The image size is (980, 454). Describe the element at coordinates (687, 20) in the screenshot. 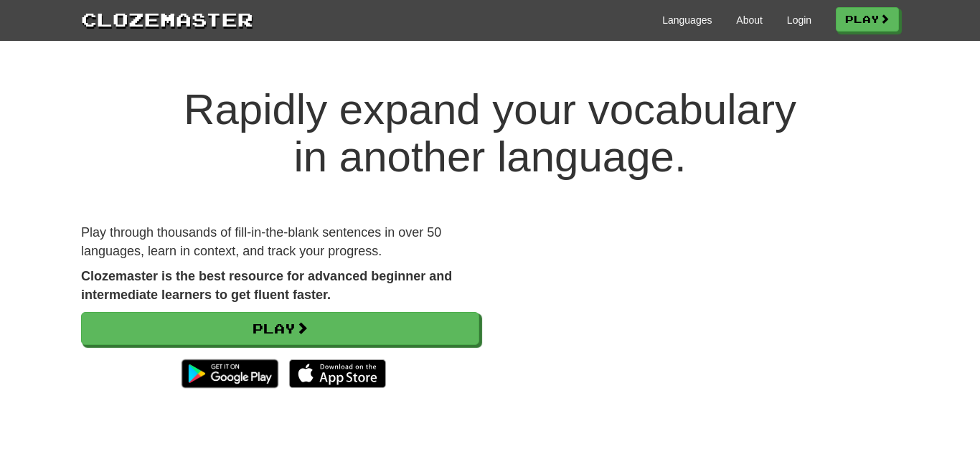

I see `a: Languages` at that location.